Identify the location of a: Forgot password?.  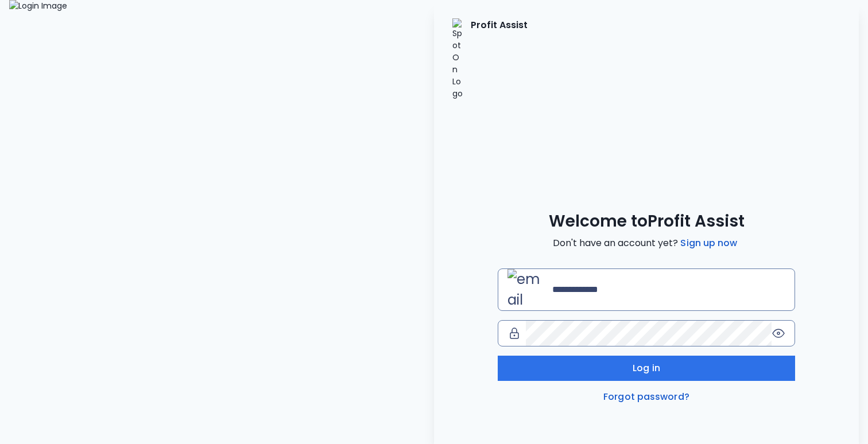
(646, 397).